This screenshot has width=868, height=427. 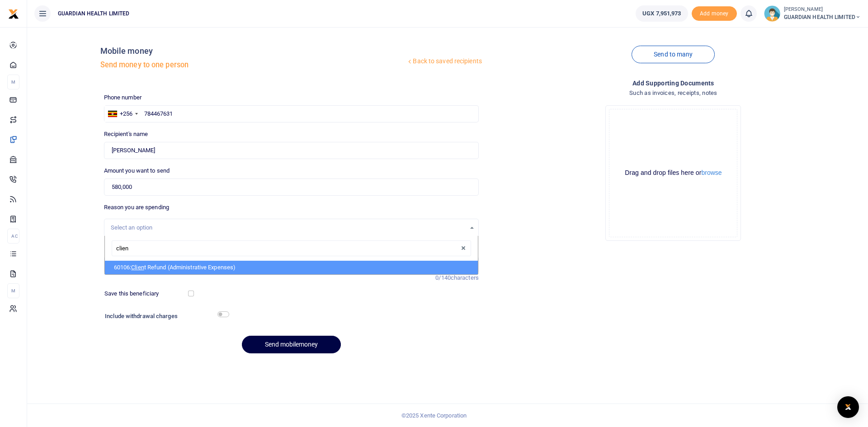 I want to click on div: File Uploader, so click(x=673, y=173).